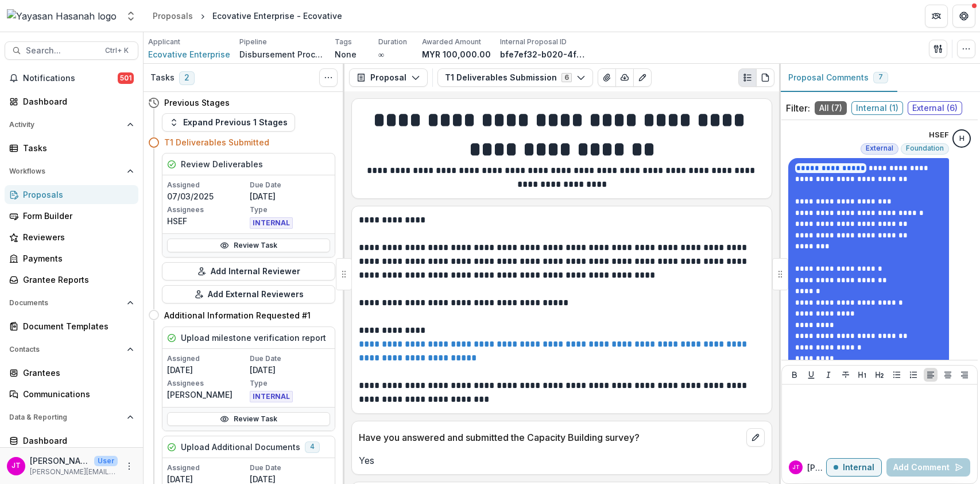  Describe the element at coordinates (388, 78) in the screenshot. I see `button: Proposal` at that location.